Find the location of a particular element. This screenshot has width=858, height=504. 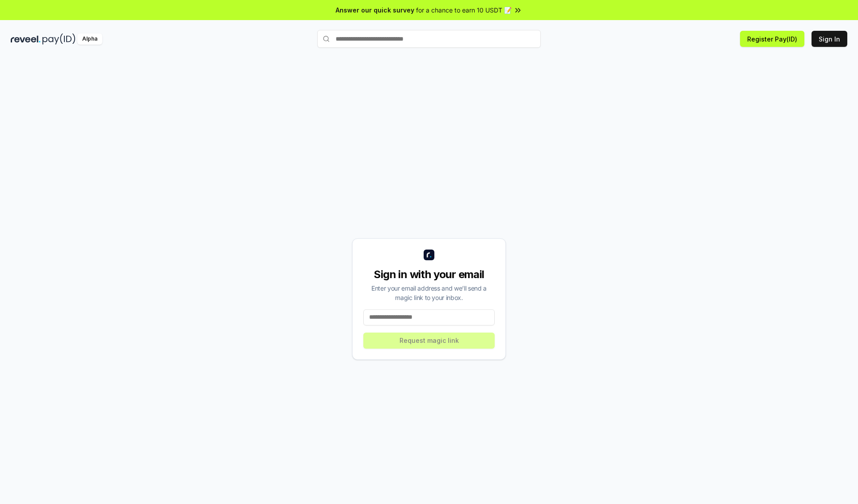

img: pay_id is located at coordinates (59, 39).